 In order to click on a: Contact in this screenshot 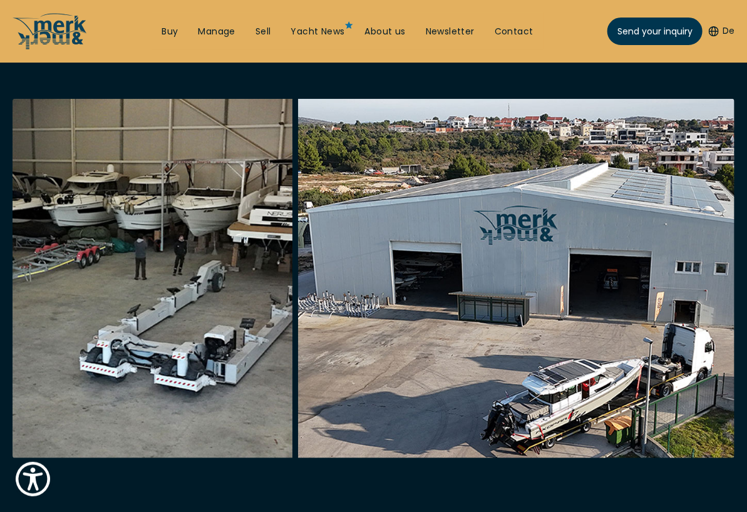, I will do `click(514, 32)`.